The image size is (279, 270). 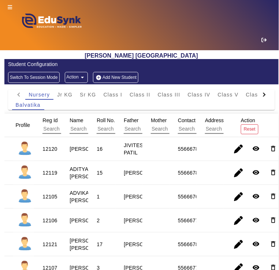 I want to click on div: 55666784, so click(x=190, y=149).